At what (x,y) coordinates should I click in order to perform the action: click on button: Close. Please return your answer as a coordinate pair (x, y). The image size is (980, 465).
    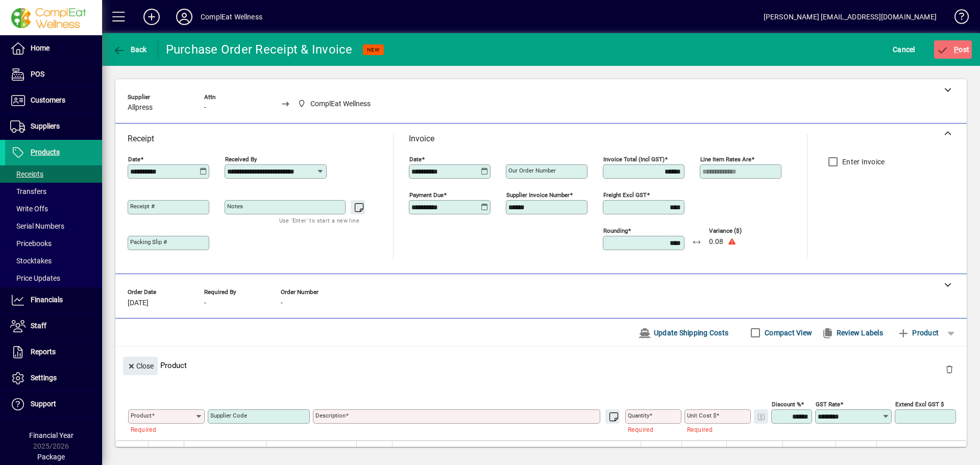
    Looking at the image, I should click on (140, 366).